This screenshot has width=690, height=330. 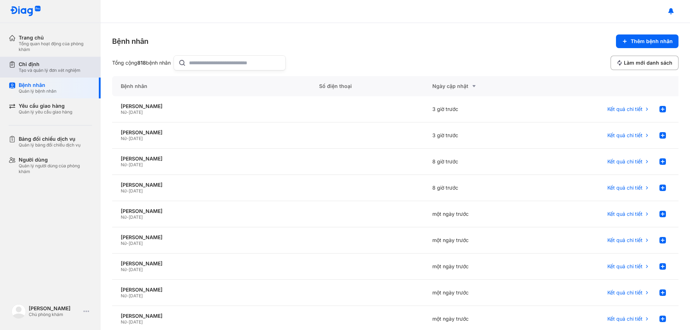 What do you see at coordinates (55, 47) in the screenshot?
I see `div: Tổng quan hoạt động của phòng khám` at bounding box center [55, 47].